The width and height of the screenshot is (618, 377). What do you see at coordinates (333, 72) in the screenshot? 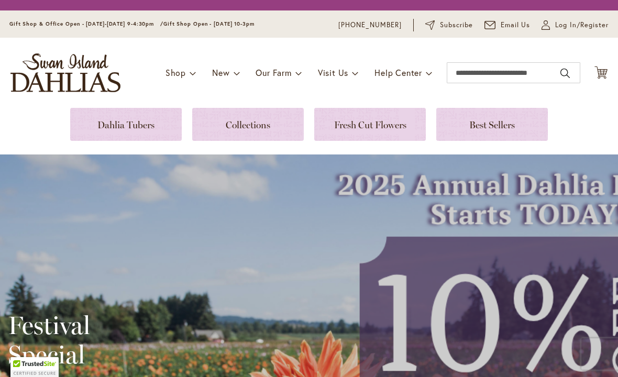
I see `span: Visit Us` at bounding box center [333, 72].